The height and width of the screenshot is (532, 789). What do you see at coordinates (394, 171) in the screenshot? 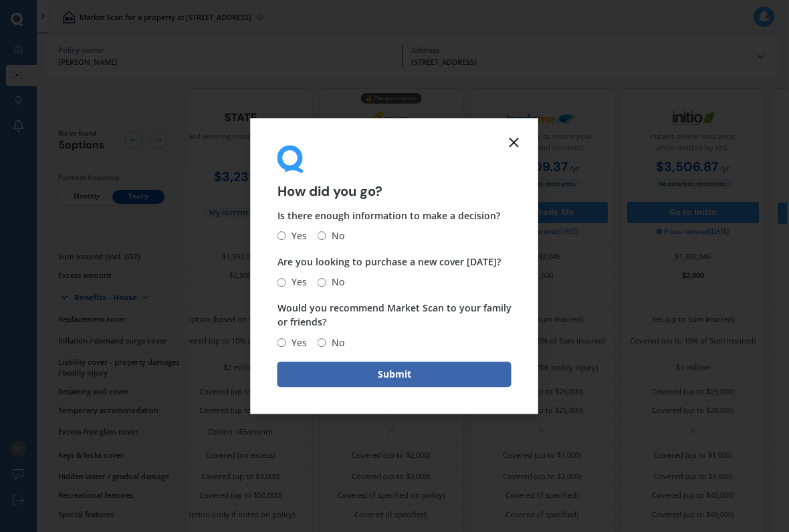
I see `div: How did you go?` at bounding box center [394, 171].